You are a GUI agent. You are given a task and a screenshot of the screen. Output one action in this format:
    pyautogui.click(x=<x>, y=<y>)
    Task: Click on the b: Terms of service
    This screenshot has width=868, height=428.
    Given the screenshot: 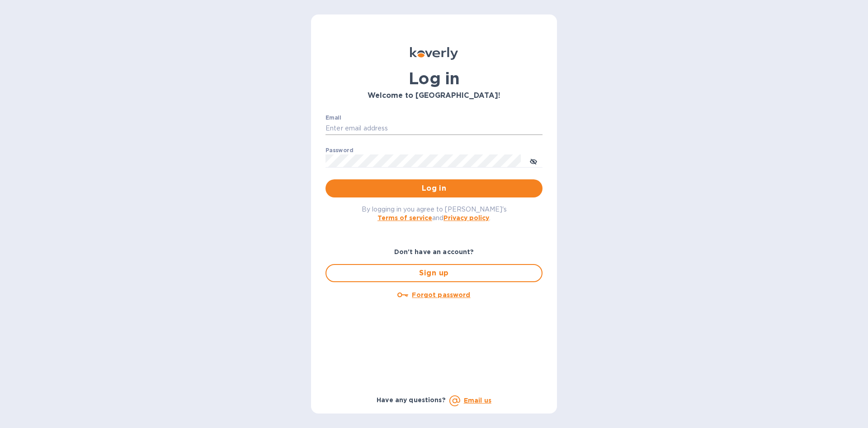 What is the action you would take?
    pyautogui.click(x=405, y=218)
    